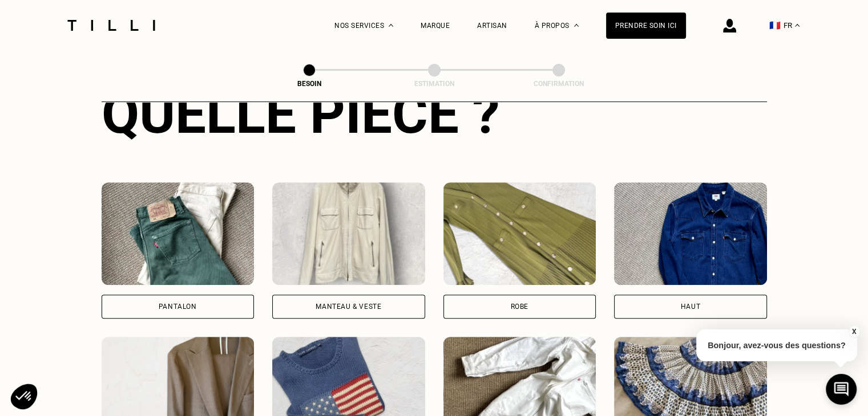 This screenshot has width=868, height=416. I want to click on button: X, so click(854, 332).